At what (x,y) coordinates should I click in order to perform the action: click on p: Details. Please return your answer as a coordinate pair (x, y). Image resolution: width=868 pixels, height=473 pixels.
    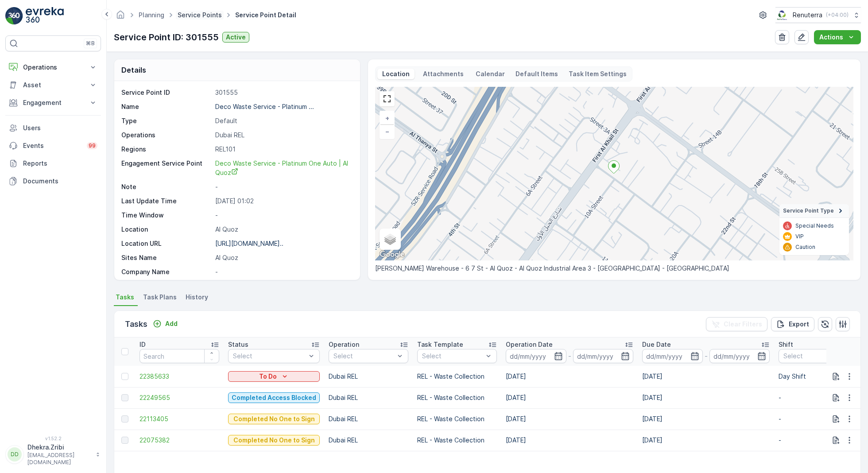
    Looking at the image, I should click on (134, 70).